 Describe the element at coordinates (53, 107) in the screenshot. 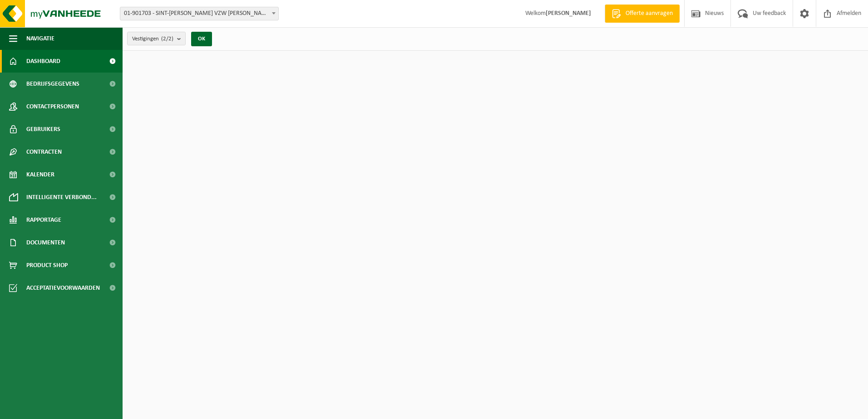

I see `span: Contactpersonen` at that location.